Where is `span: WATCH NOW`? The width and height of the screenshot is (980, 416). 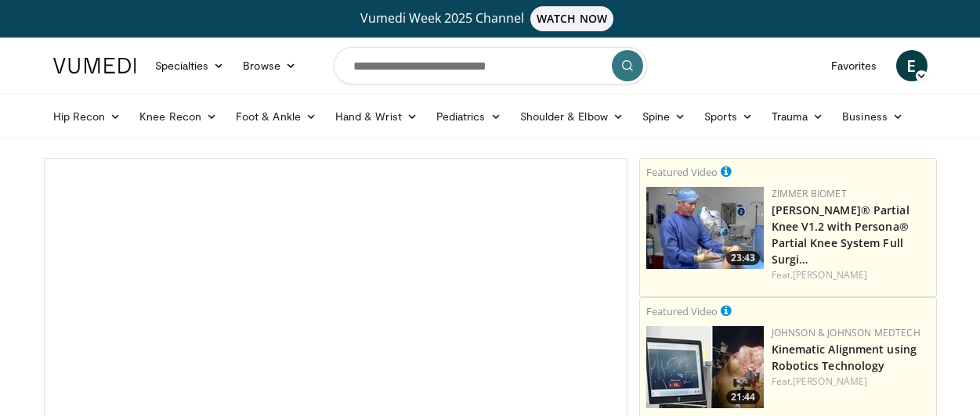
span: WATCH NOW is located at coordinates (572, 19).